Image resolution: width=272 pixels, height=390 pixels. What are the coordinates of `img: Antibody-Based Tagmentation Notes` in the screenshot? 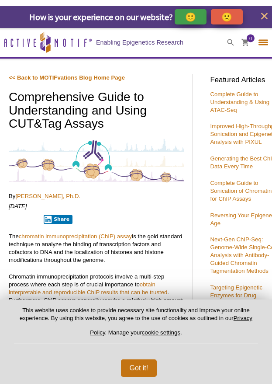 It's located at (96, 154).